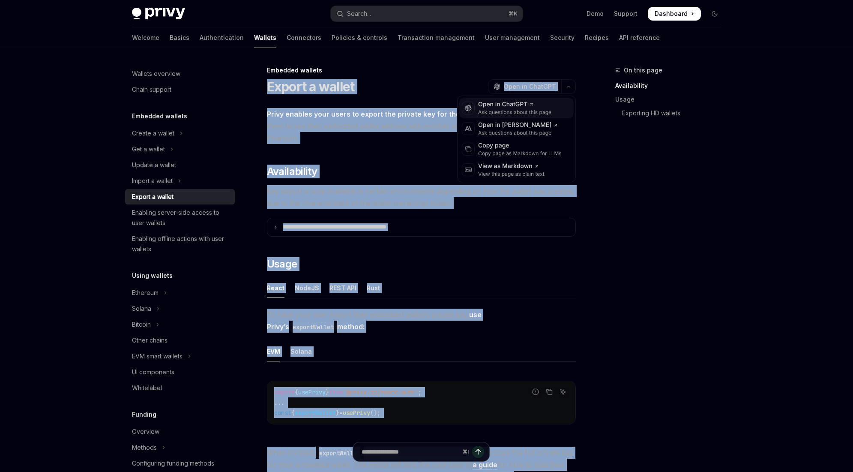 This screenshot has width=853, height=472. I want to click on div: Ask questions about this page, so click(518, 133).